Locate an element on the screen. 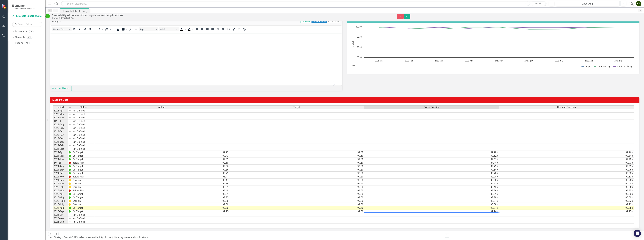  td: 2023-May is located at coordinates (60, 114).